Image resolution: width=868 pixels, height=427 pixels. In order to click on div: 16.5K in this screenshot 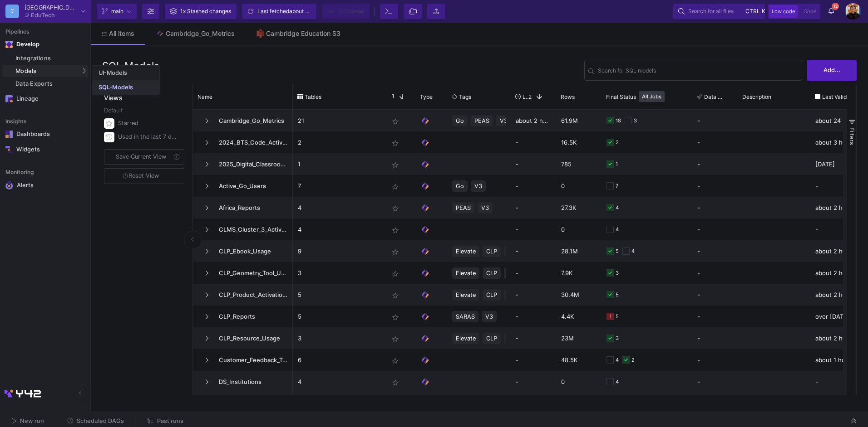, I will do `click(579, 142)`.